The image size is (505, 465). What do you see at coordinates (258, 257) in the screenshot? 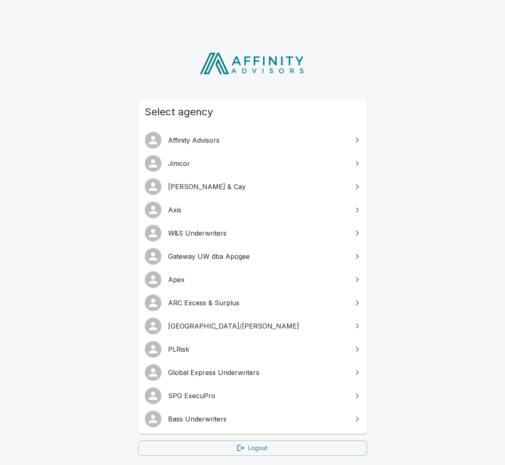
I see `span: Gateway UW dba Apogee` at bounding box center [258, 257].